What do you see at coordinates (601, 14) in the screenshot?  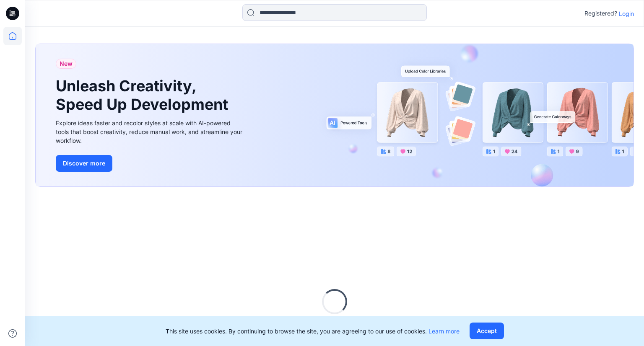 I see `p: Registered?` at bounding box center [601, 14].